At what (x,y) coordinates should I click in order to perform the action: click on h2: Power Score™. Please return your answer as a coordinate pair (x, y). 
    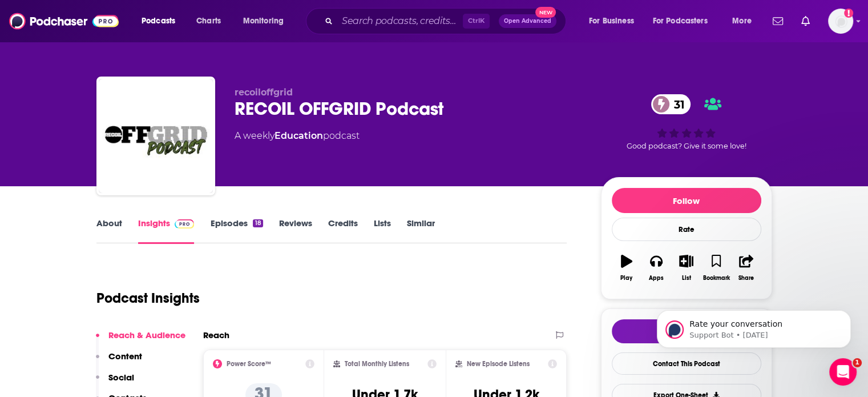
    Looking at the image, I should click on (249, 363).